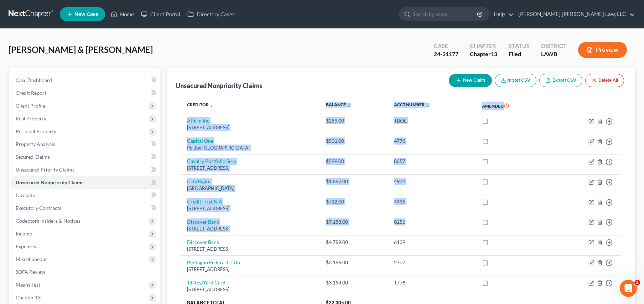 The image size is (644, 304). Describe the element at coordinates (561, 80) in the screenshot. I see `a: Export CSV` at that location.